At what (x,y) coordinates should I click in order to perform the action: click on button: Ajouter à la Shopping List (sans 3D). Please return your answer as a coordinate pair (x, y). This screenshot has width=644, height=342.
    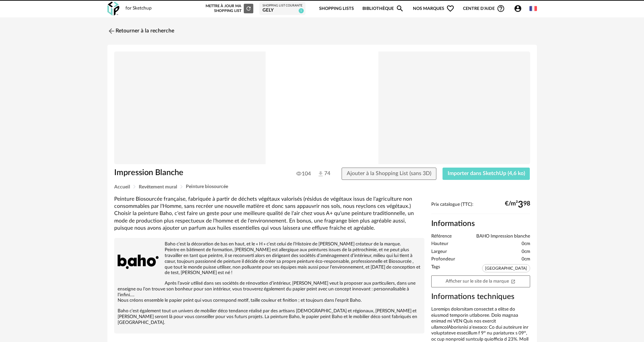
    Looking at the image, I should click on (389, 173).